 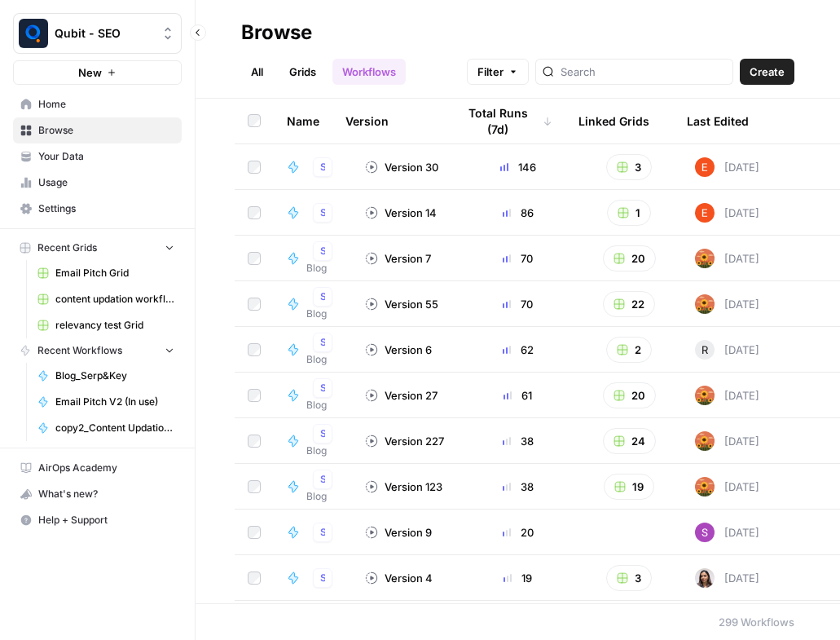 What do you see at coordinates (276, 33) in the screenshot?
I see `div: Browse` at bounding box center [276, 33].